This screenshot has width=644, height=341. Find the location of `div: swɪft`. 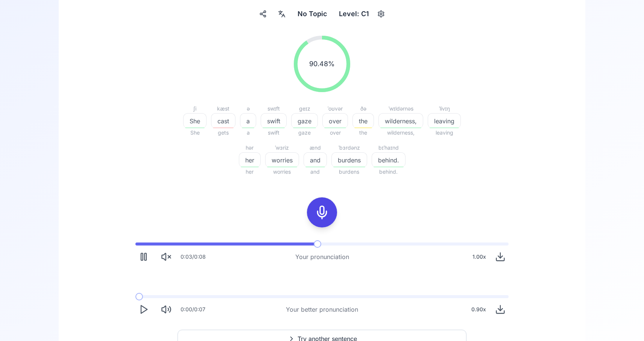

div: swɪft is located at coordinates (273, 109).